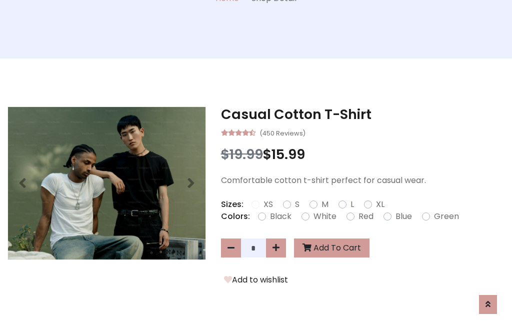  Describe the element at coordinates (236, 217) in the screenshot. I see `p: Colors:` at that location.